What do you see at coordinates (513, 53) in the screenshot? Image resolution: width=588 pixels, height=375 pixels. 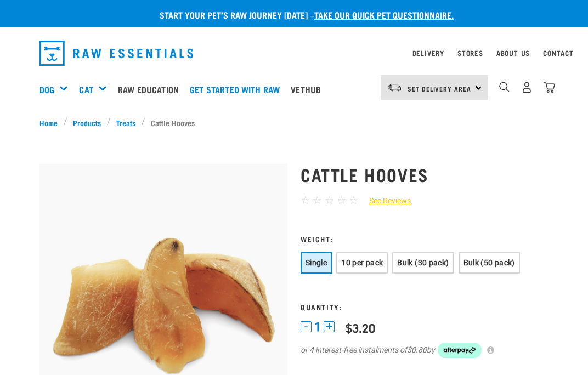 I see `a: About Us` at bounding box center [513, 53].